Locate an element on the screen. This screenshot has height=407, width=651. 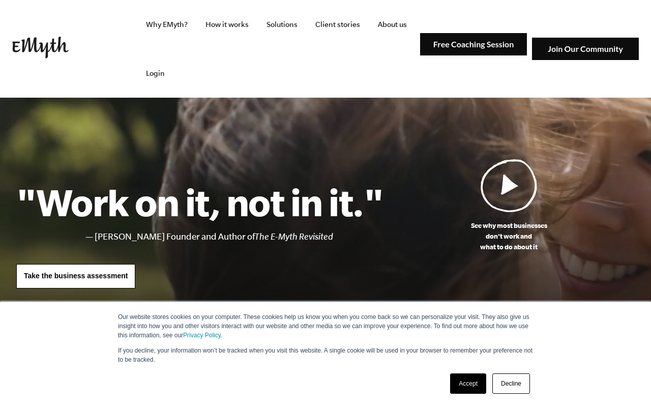
img: Play Video is located at coordinates (509, 185).